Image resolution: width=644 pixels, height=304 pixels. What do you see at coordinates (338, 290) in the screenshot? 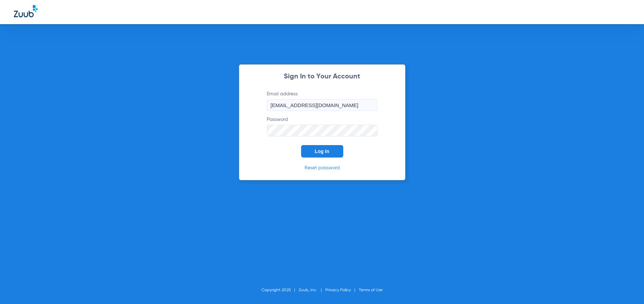
I see `a: Privacy Policy` at bounding box center [338, 290].